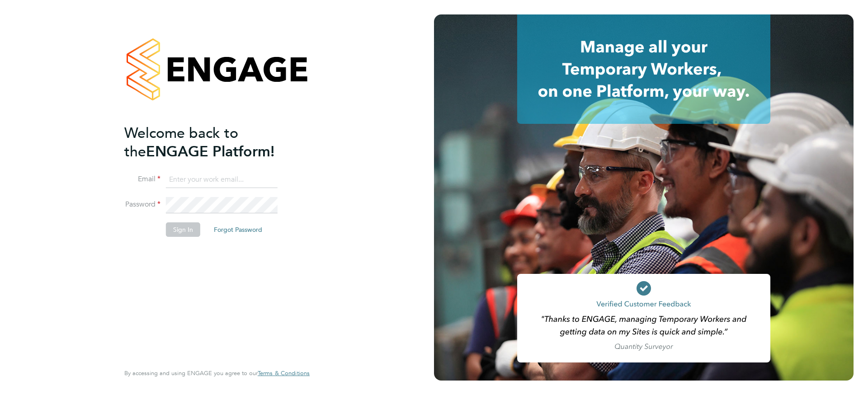  I want to click on button: Forgot Password, so click(238, 230).